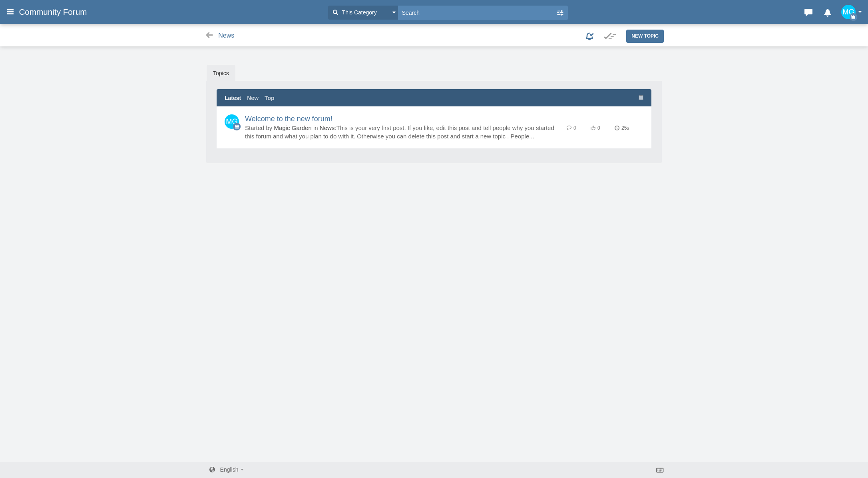 The image size is (868, 478). Describe the element at coordinates (328, 127) in the screenshot. I see `a: News` at that location.